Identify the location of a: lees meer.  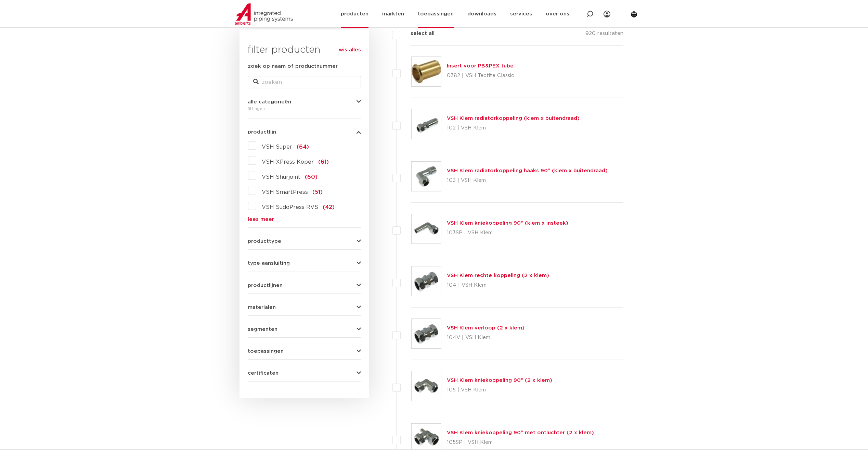
(304, 219).